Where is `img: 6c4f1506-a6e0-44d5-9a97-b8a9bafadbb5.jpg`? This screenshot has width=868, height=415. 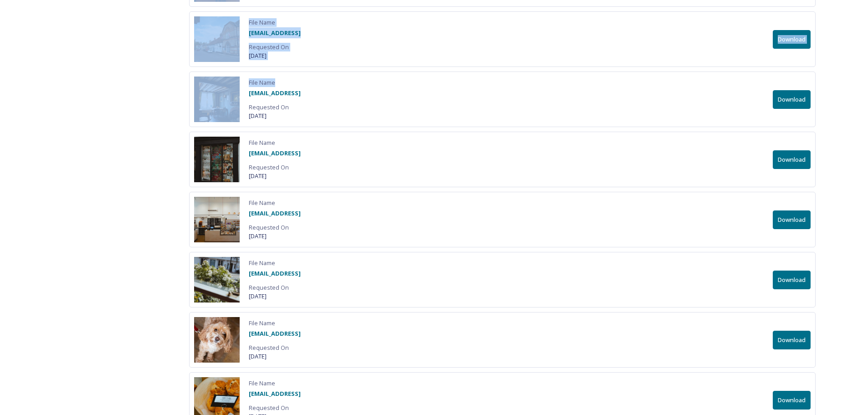 img: 6c4f1506-a6e0-44d5-9a97-b8a9bafadbb5.jpg is located at coordinates (217, 159).